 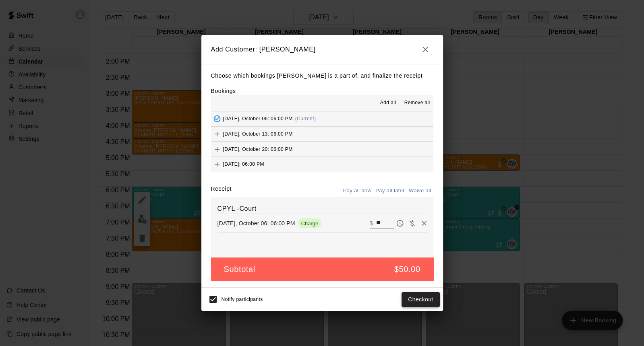 What do you see at coordinates (358, 191) in the screenshot?
I see `button: Pay all now` at bounding box center [358, 191].